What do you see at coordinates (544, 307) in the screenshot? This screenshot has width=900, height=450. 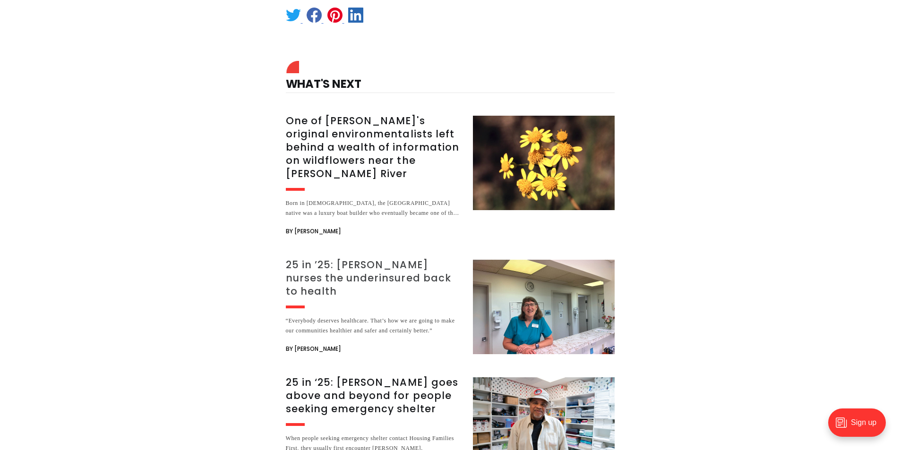 I see `img: 25 in ’25: Marilyn Metzler nurses the underinsured back to health` at bounding box center [544, 307].